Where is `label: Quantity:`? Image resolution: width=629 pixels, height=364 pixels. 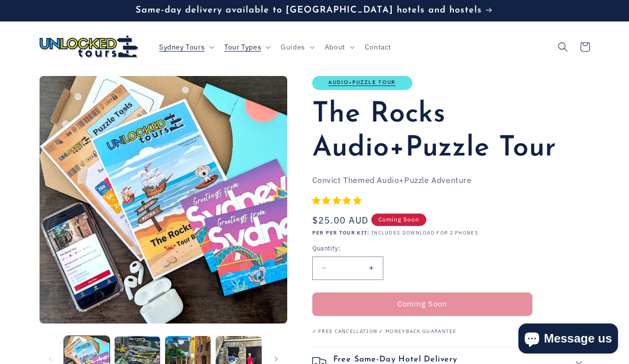
label: Quantity: is located at coordinates (422, 249).